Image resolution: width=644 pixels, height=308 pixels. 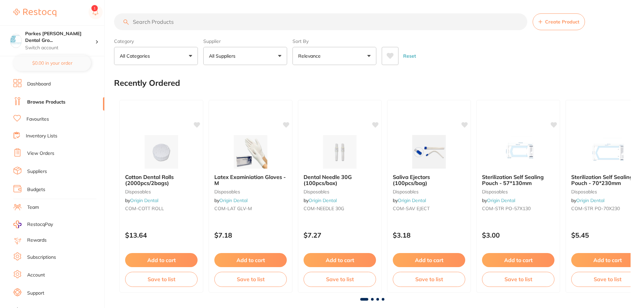 I want to click on b: Cotton Dental Rolls (2000pcs/2bags), so click(x=161, y=180).